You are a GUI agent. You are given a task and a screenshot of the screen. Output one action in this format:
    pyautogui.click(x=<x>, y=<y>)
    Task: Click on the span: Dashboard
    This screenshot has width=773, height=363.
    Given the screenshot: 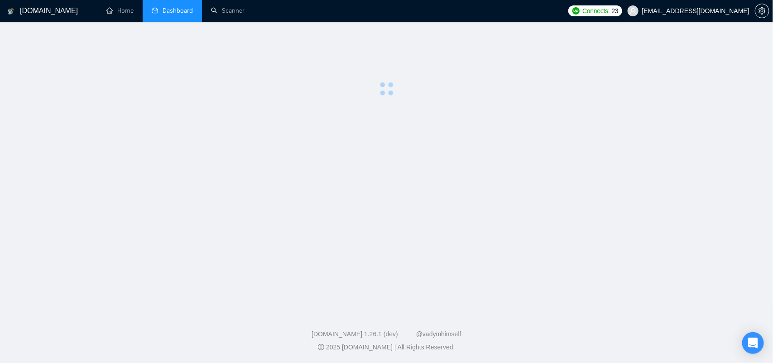 What is the action you would take?
    pyautogui.click(x=178, y=10)
    